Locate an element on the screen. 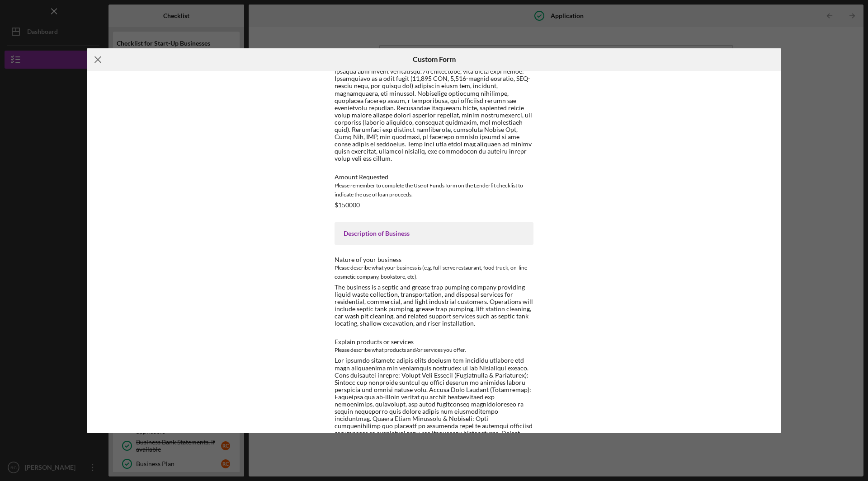 This screenshot has width=868, height=481. div: Please describe what products and/or services you offer. is located at coordinates (434, 350).